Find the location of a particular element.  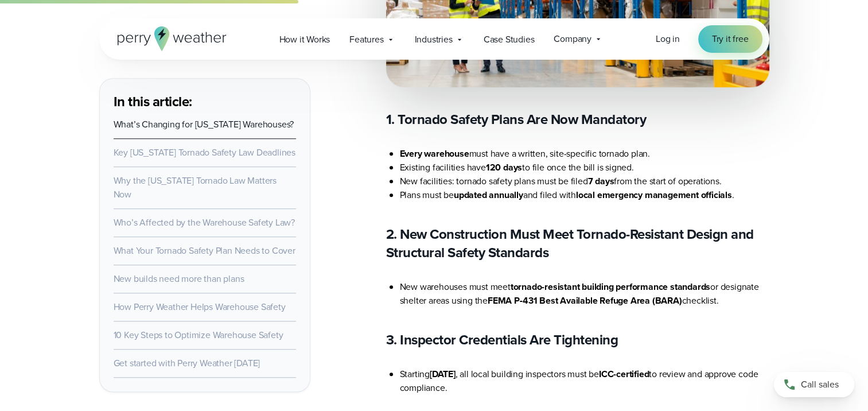

span: How it Works is located at coordinates (305, 39).